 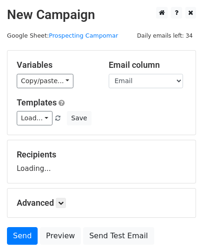 What do you see at coordinates (165, 36) in the screenshot?
I see `span: Daily emails left: 34` at bounding box center [165, 36].